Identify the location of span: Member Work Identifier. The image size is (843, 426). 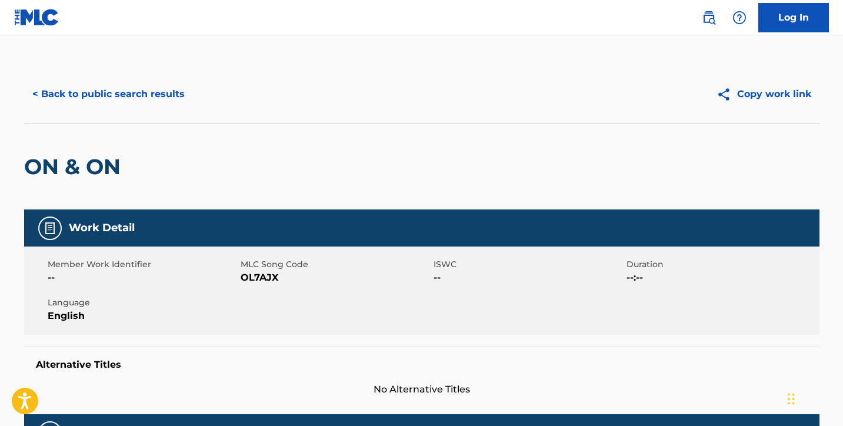
(142, 264).